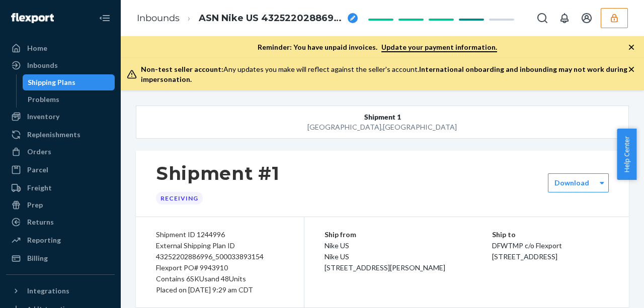 The height and width of the screenshot is (308, 644). What do you see at coordinates (37, 48) in the screenshot?
I see `div: Home` at bounding box center [37, 48].